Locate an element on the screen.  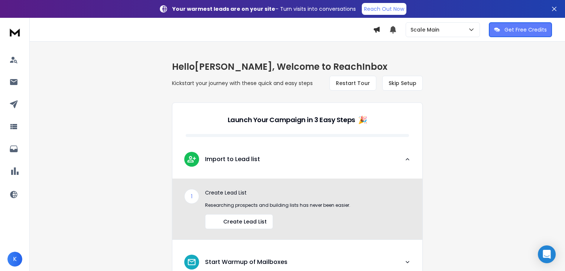
p: Scale Main is located at coordinates (427, 30).